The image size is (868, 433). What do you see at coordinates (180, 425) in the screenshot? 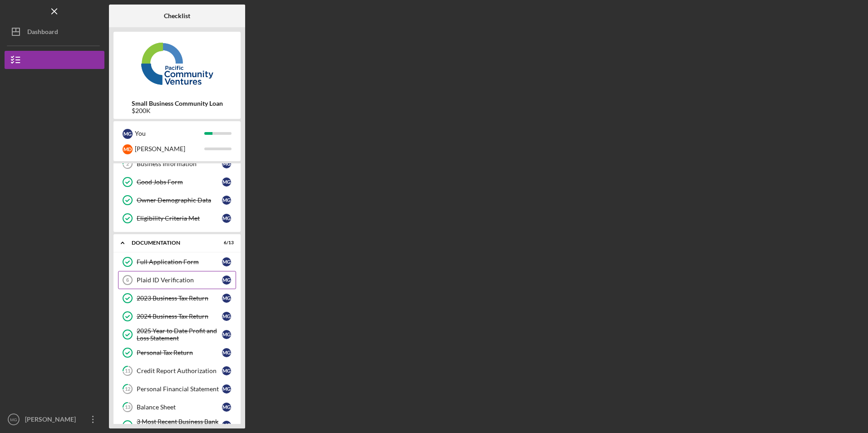
I see `div: 3 Most Recent Business Bank Statements` at bounding box center [180, 425].